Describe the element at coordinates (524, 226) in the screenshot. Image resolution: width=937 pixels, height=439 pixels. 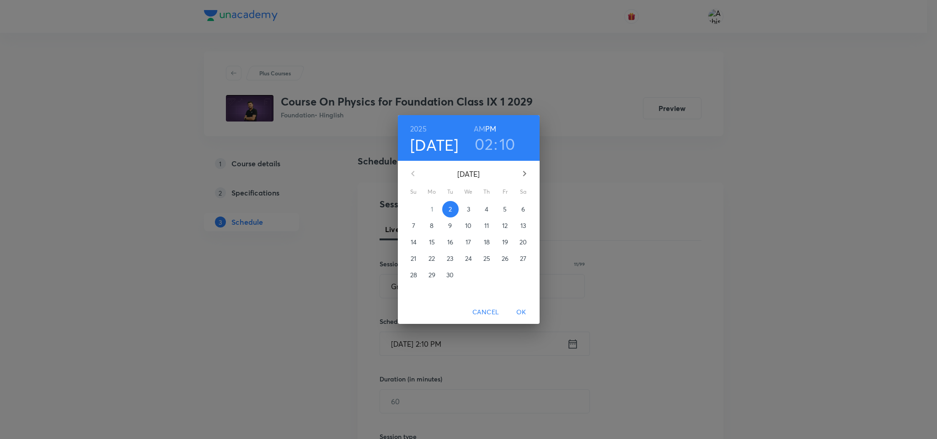
I see `button: 13` at that location.